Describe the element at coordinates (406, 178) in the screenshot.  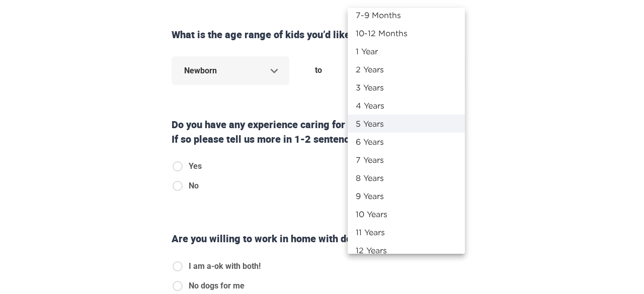
I see `li: 8 Years` at that location.